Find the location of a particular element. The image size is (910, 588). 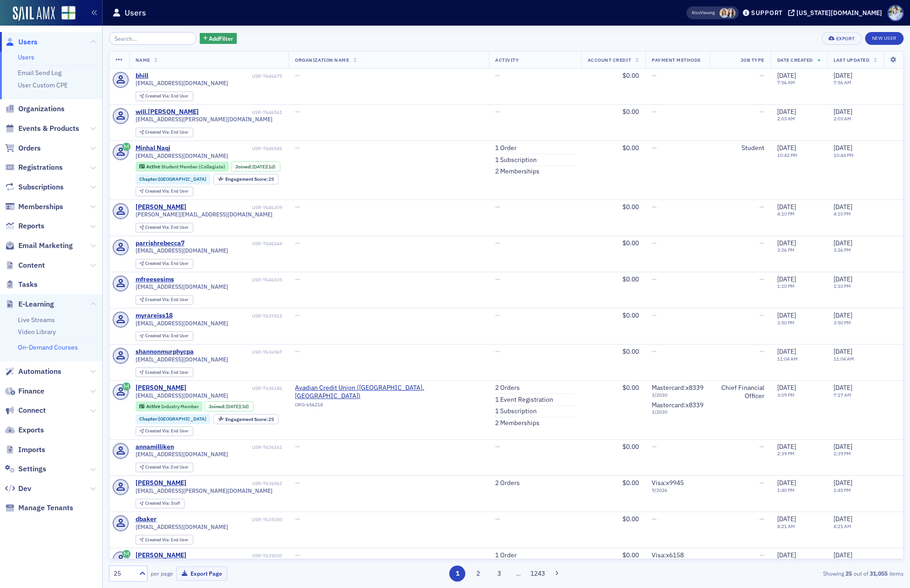

time: 7:56 AM is located at coordinates (786, 82).